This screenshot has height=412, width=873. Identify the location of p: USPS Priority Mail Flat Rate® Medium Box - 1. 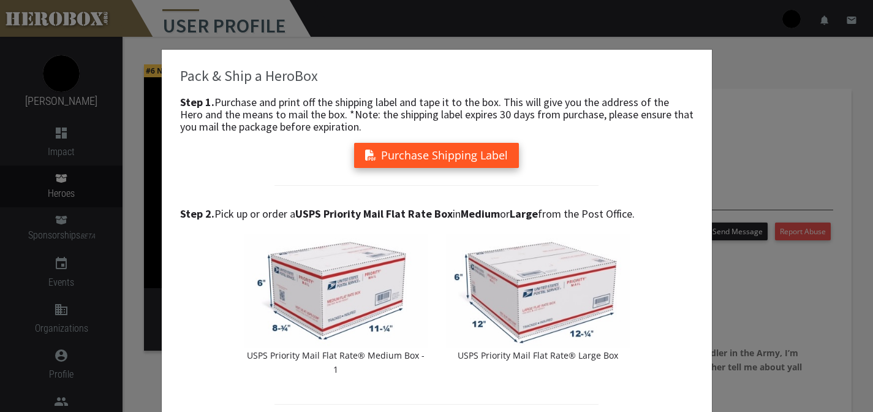
(336, 362).